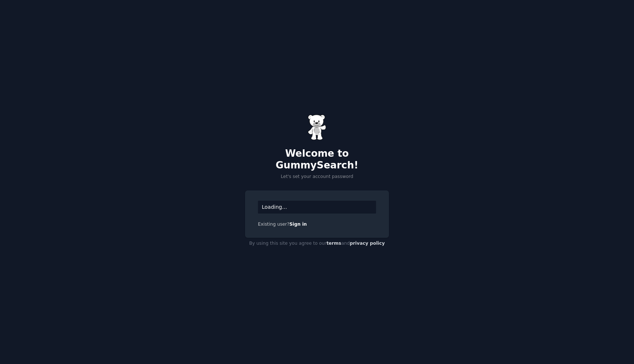 This screenshot has width=634, height=364. What do you see at coordinates (317, 177) in the screenshot?
I see `p: Let's set your account password` at bounding box center [317, 177].